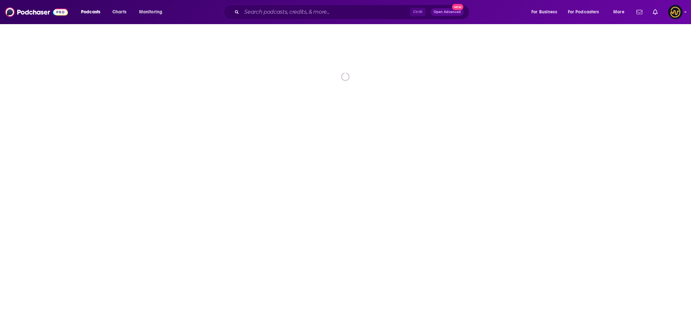 This screenshot has width=691, height=330. I want to click on button: Open AdvancedNew, so click(447, 12).